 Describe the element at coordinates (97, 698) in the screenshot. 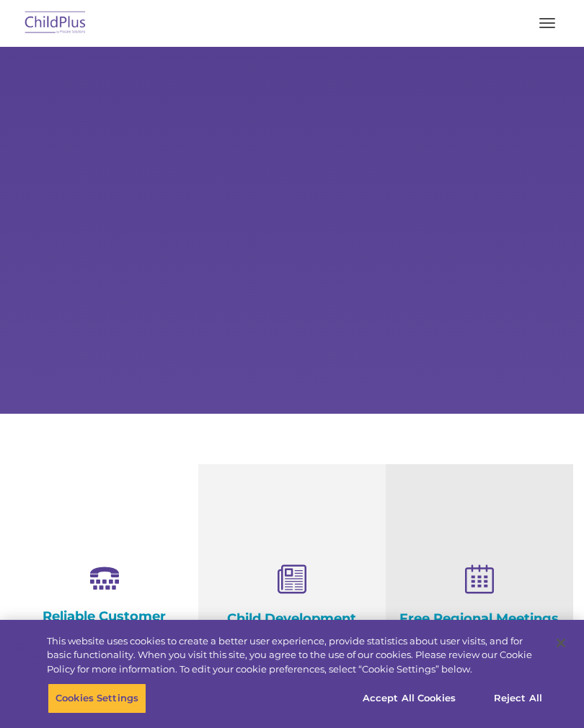

I see `button: Cookies Settings` at that location.